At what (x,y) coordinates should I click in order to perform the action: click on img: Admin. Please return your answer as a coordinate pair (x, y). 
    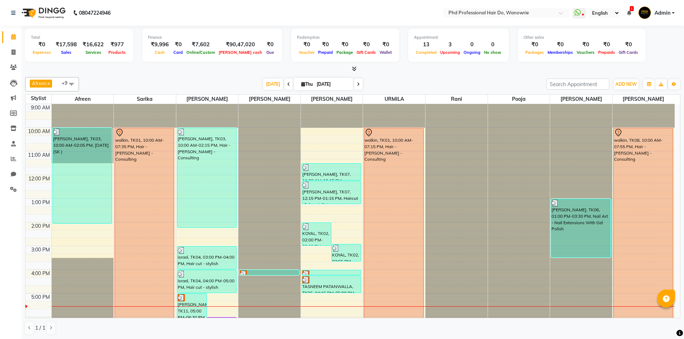
    Looking at the image, I should click on (644, 13).